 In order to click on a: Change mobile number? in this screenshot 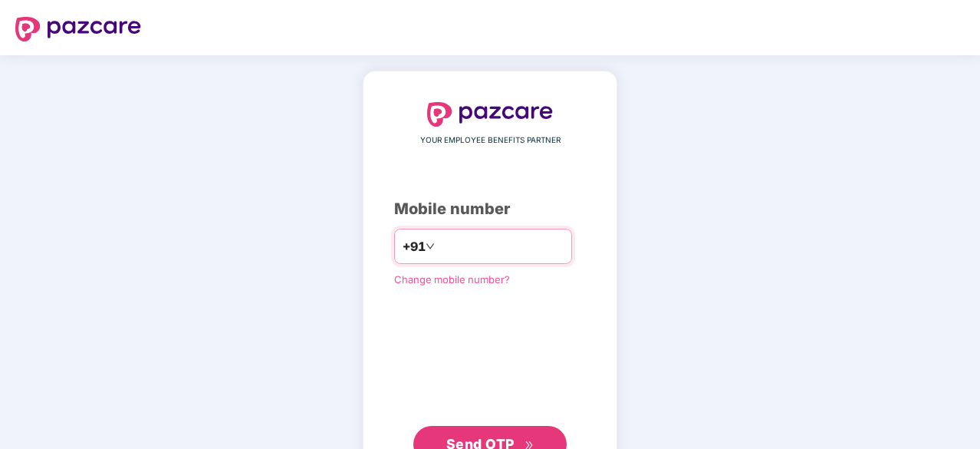, I will do `click(452, 279)`.